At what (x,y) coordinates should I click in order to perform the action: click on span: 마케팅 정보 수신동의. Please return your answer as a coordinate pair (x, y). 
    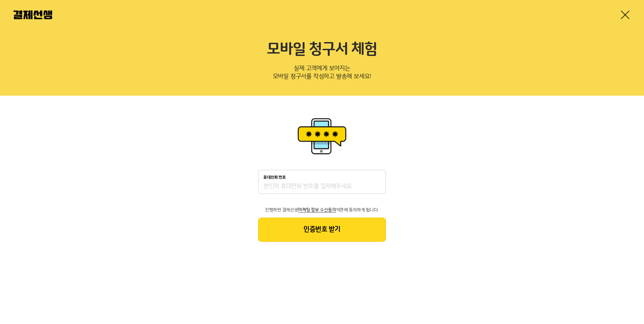
    Looking at the image, I should click on (317, 210).